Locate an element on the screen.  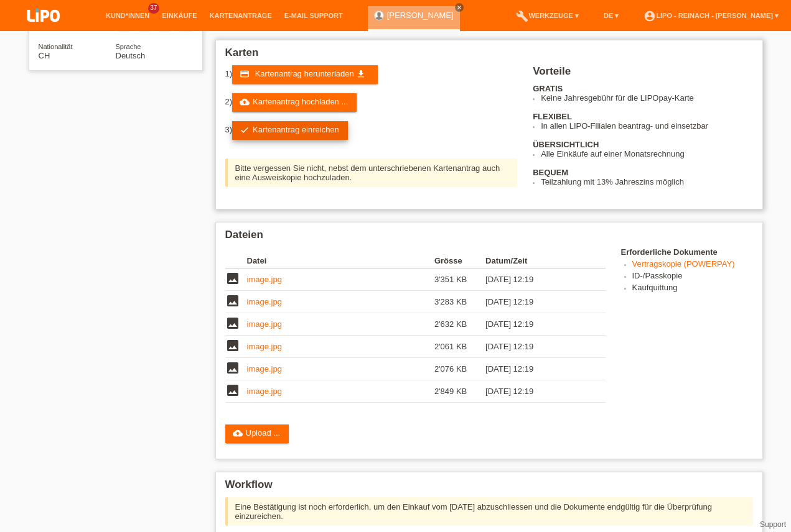
b: FLEXIBEL is located at coordinates (552, 116).